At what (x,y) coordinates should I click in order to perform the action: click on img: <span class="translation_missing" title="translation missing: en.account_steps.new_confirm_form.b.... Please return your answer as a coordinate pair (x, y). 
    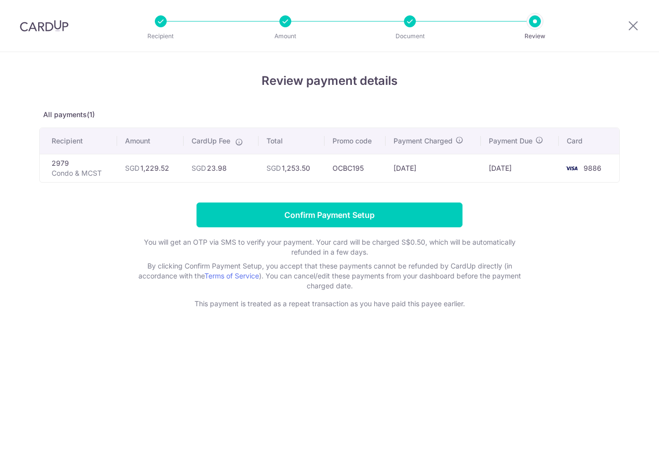
    Looking at the image, I should click on (572, 168).